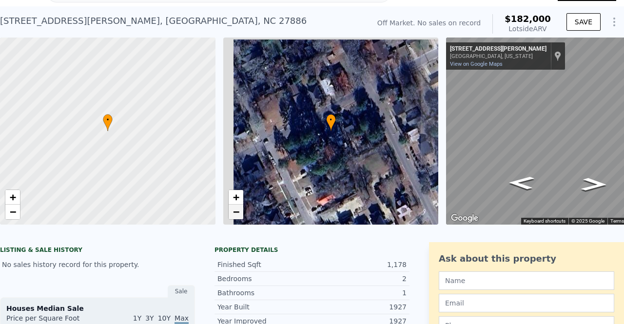 The width and height of the screenshot is (624, 324). Describe the element at coordinates (359, 293) in the screenshot. I see `div: 1` at that location.